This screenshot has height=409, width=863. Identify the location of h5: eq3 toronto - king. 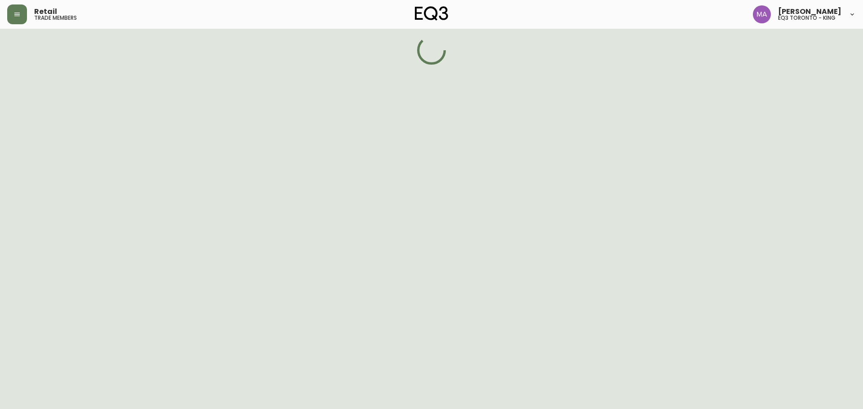
(807, 18).